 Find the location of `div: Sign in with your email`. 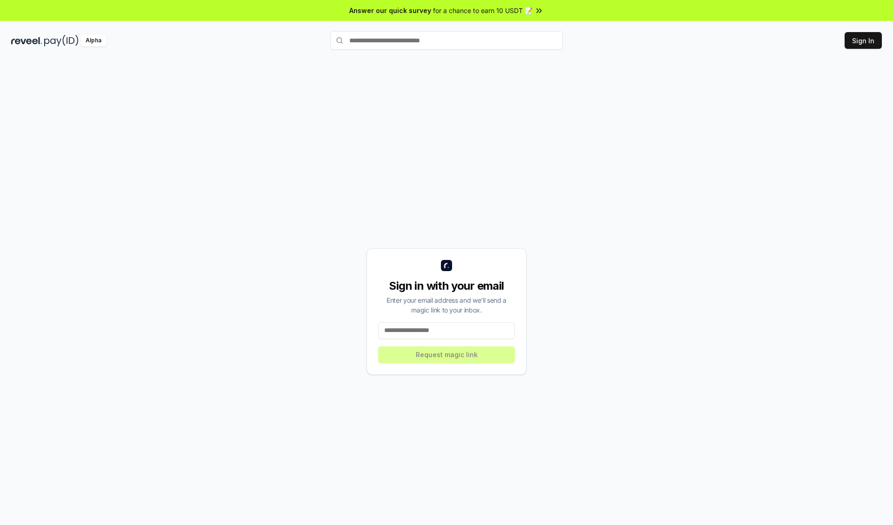

div: Sign in with your email is located at coordinates (447, 286).